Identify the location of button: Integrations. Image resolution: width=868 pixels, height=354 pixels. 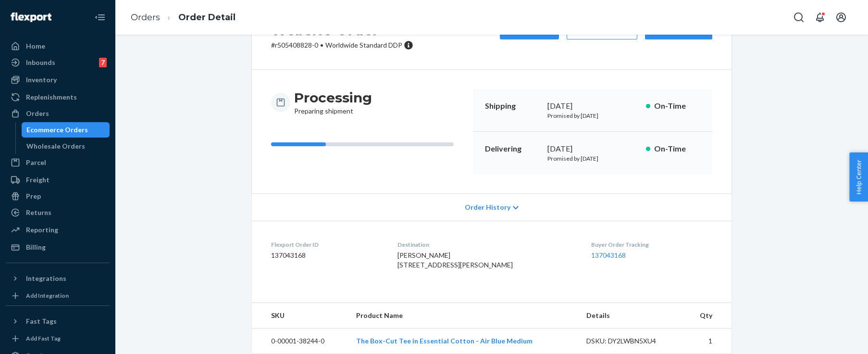
(58, 278).